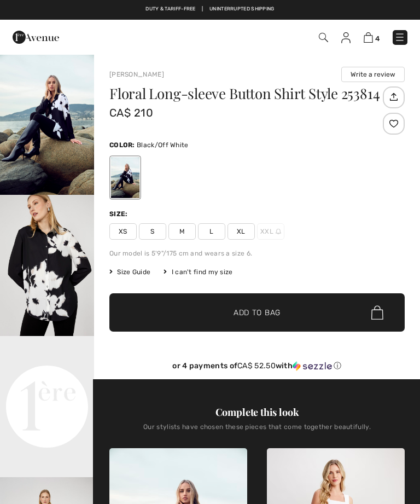  Describe the element at coordinates (36, 37) in the screenshot. I see `a: 1ère Avenue` at that location.